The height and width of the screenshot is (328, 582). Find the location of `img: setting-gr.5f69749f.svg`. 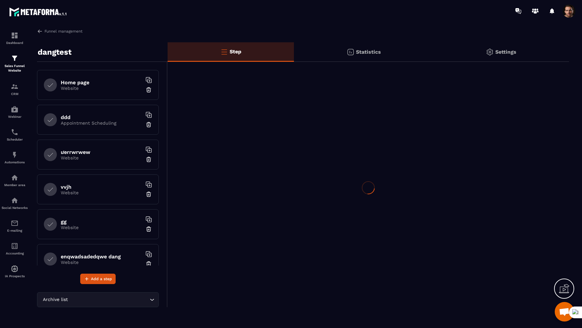

img: setting-gr.5f69749f.svg is located at coordinates (490, 52).